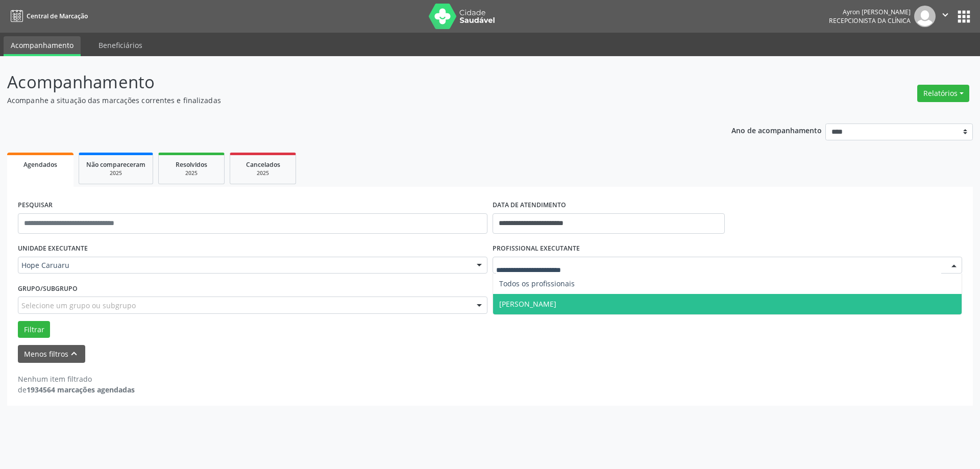  What do you see at coordinates (76, 389) in the screenshot?
I see `div: de` at bounding box center [76, 389].